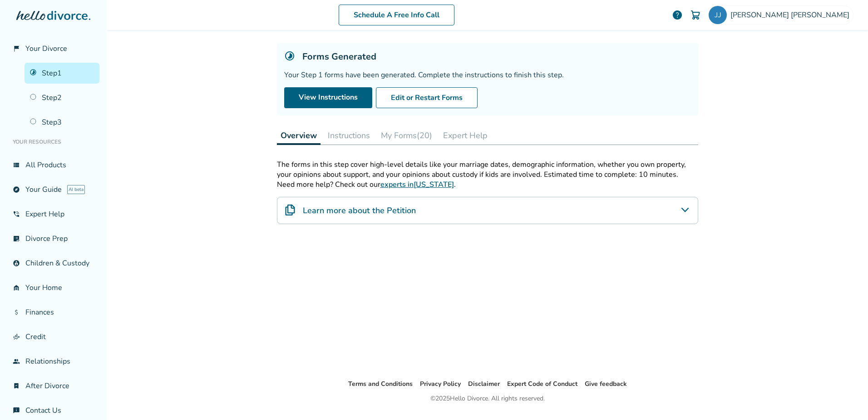 The image size is (868, 420). Describe the element at coordinates (17, 239) in the screenshot. I see `span: list_alt_check` at that location.